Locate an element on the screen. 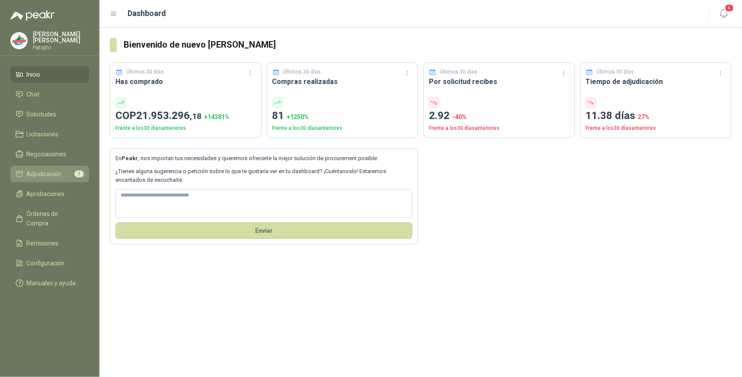 This screenshot has width=742, height=377. h3: Por solicitud recibes is located at coordinates (499, 81).